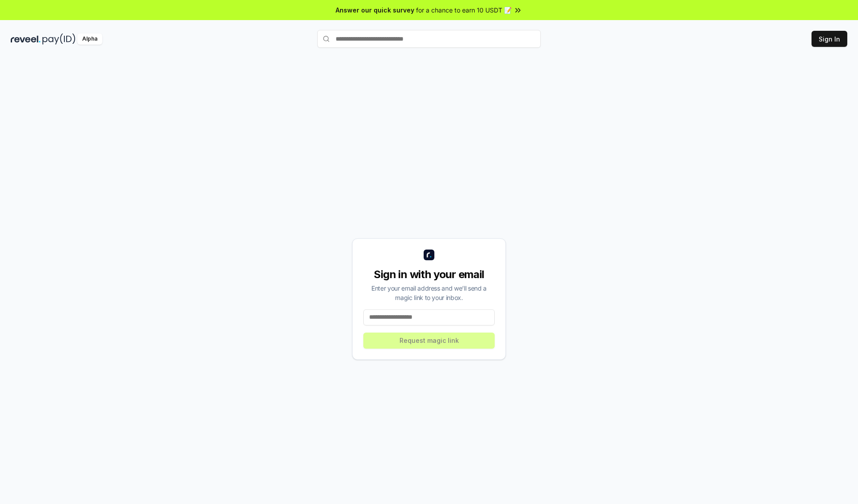 This screenshot has width=858, height=504. Describe the element at coordinates (59, 39) in the screenshot. I see `img: pay_id` at that location.